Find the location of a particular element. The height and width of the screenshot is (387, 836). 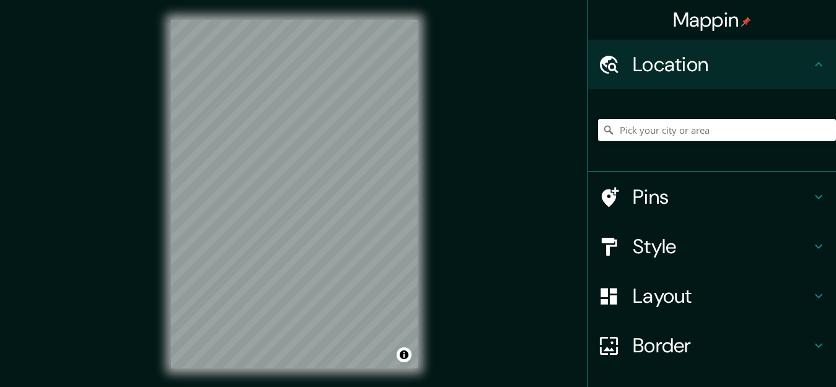

h4: Location is located at coordinates (722, 64).